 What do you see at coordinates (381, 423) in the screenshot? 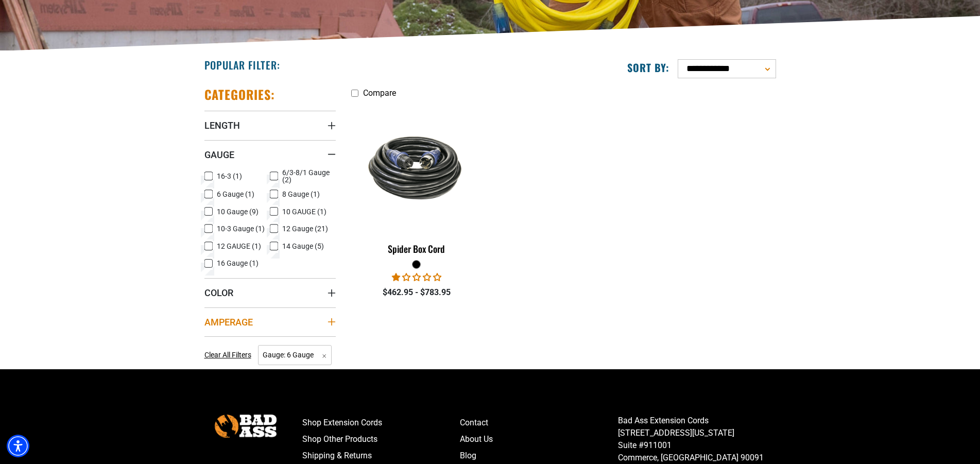
I see `a: Shop Extension Cords` at bounding box center [381, 423].